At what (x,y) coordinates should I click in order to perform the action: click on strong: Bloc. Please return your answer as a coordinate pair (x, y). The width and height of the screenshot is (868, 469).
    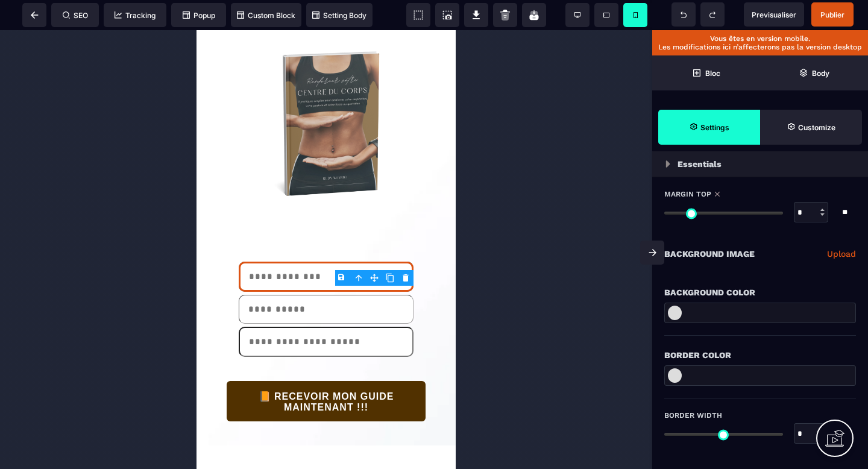
    Looking at the image, I should click on (713, 73).